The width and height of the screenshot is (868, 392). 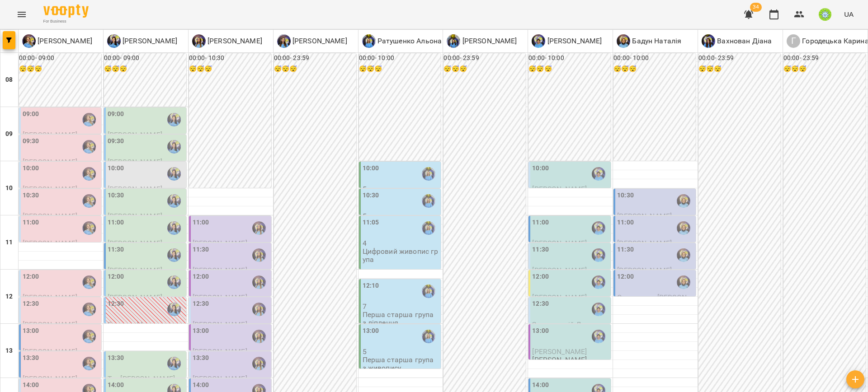 I want to click on button: Створити урок, so click(x=855, y=379).